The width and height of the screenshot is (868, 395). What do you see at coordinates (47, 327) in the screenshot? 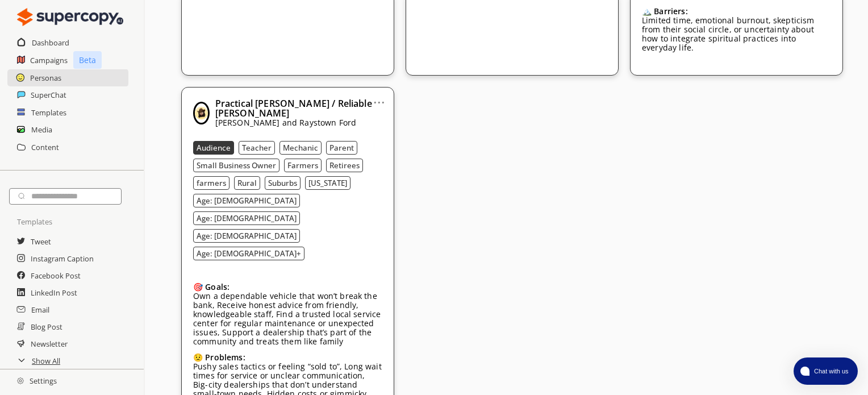
I see `a: Blog Post` at bounding box center [47, 327].